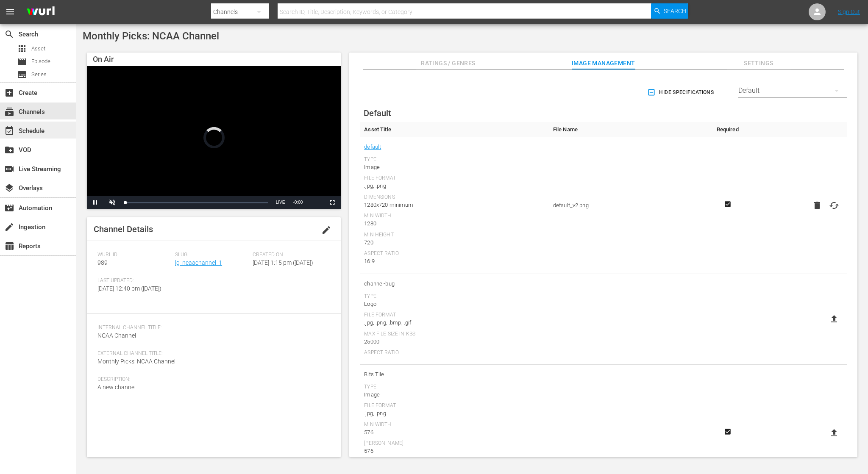 This screenshot has height=474, width=868. I want to click on span: Default, so click(377, 113).